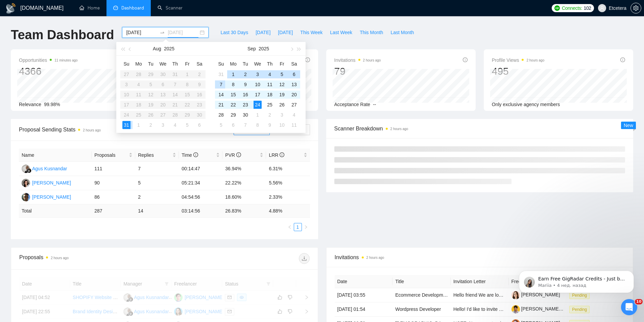 The width and height of the screenshot is (644, 322). What do you see at coordinates (581, 309) in the screenshot?
I see `a: Pending` at bounding box center [581, 309].